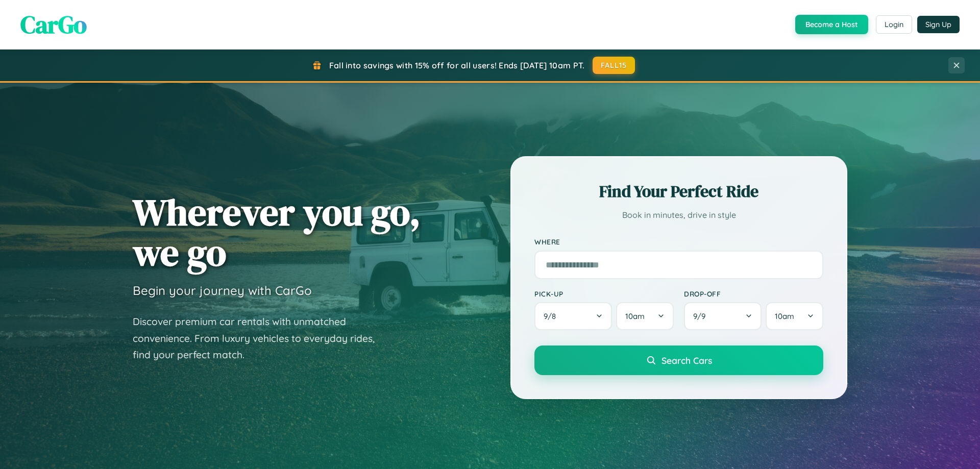 This screenshot has height=469, width=980. Describe the element at coordinates (552, 316) in the screenshot. I see `span: 9 / 8` at that location.